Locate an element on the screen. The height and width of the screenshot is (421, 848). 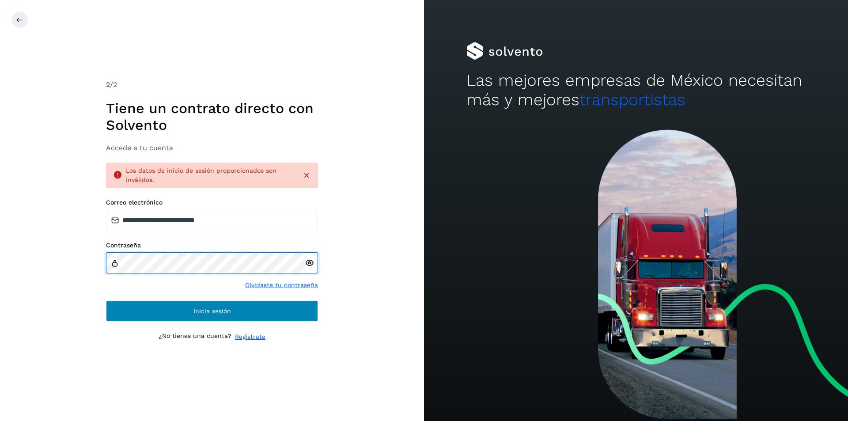
h2: Las mejores empresas de México necesitan más y mejores is located at coordinates (636, 90).